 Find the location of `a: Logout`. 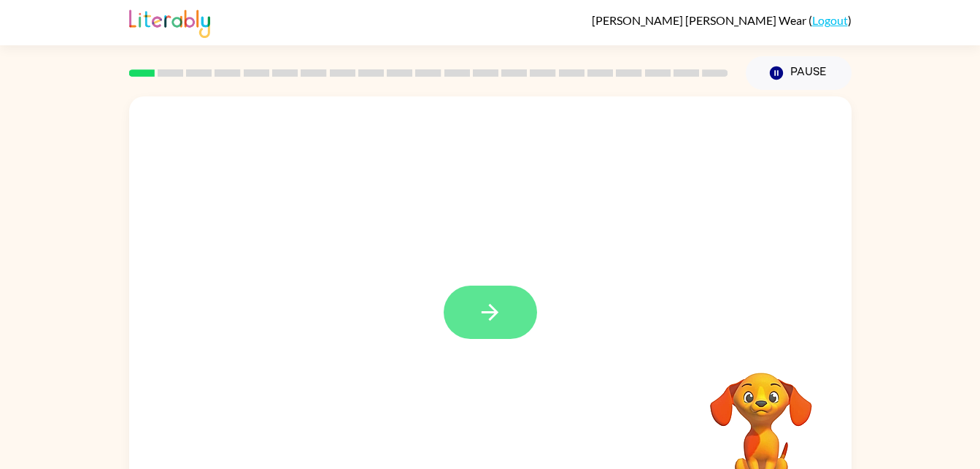

a: Logout is located at coordinates (829, 20).